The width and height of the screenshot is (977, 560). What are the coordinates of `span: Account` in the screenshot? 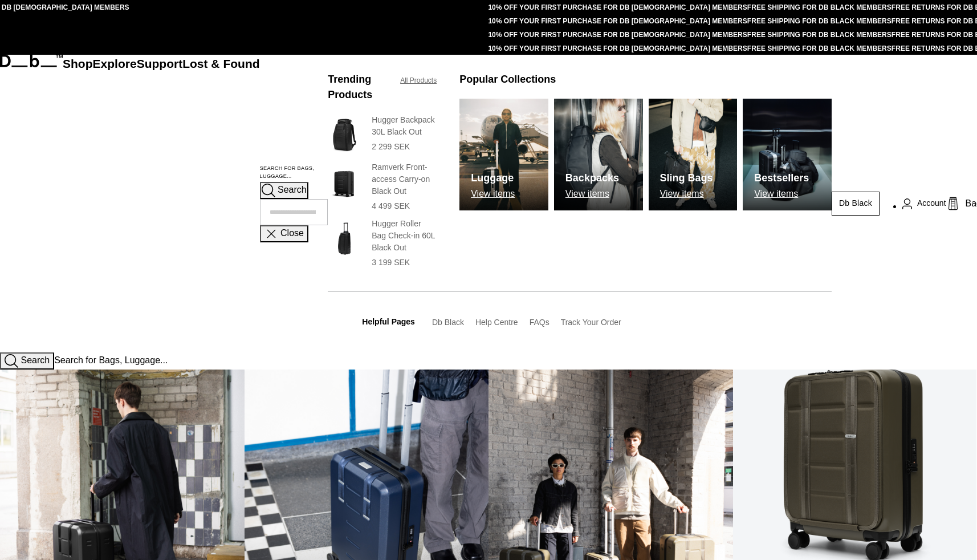 It's located at (932, 203).